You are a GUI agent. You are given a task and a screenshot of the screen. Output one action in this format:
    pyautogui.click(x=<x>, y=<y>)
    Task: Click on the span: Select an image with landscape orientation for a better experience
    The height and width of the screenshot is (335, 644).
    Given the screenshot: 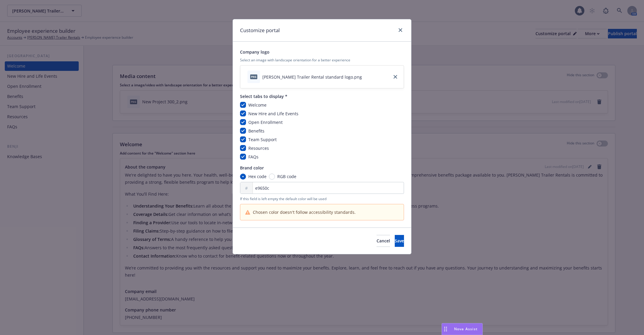 What is the action you would take?
    pyautogui.click(x=322, y=60)
    